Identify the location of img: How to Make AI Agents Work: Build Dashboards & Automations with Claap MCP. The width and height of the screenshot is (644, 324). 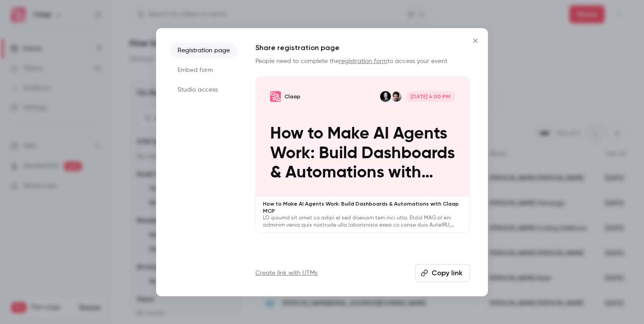
(275, 97).